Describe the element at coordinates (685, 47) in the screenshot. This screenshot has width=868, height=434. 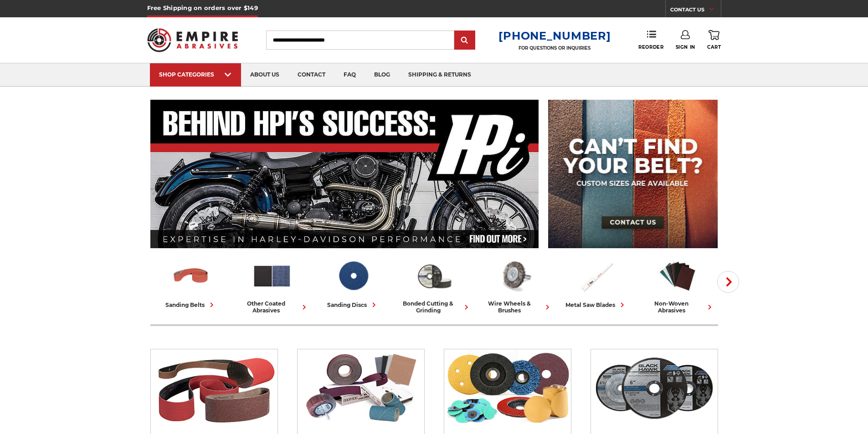
I see `span: Sign In` at that location.